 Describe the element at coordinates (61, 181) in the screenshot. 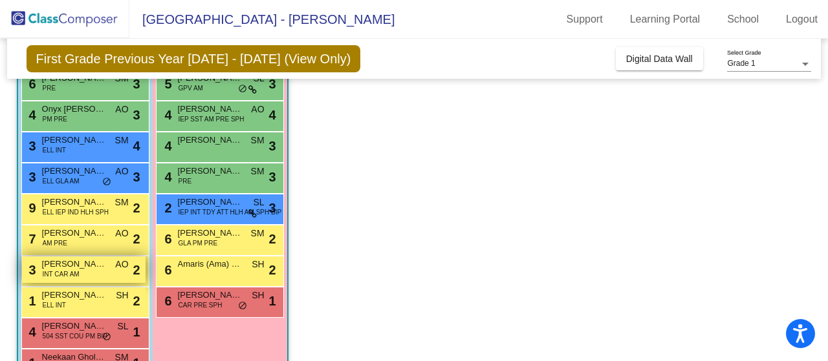

I see `span: ELL GLA AM` at that location.